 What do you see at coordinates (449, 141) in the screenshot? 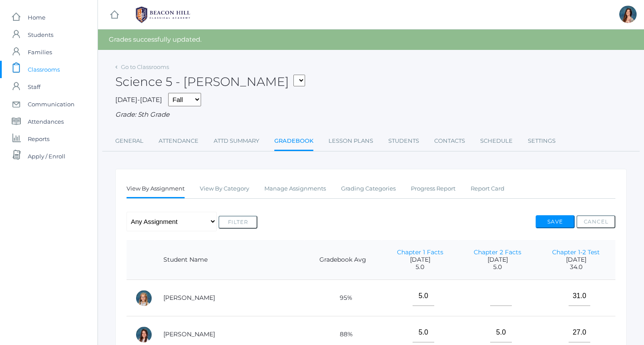
I see `a: Contacts` at bounding box center [449, 141].